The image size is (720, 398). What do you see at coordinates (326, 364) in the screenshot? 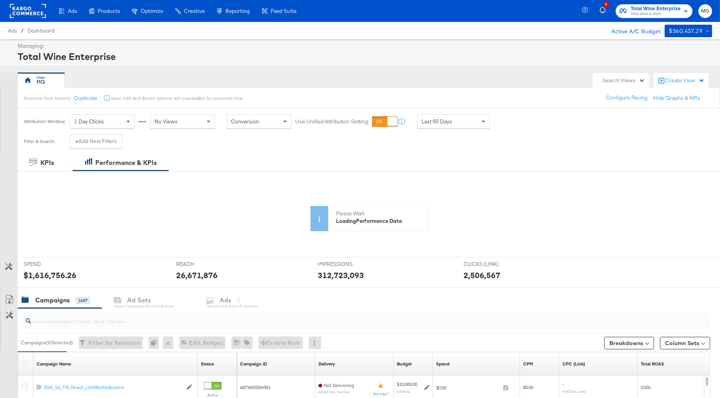
I see `div: Delivery` at bounding box center [326, 364].